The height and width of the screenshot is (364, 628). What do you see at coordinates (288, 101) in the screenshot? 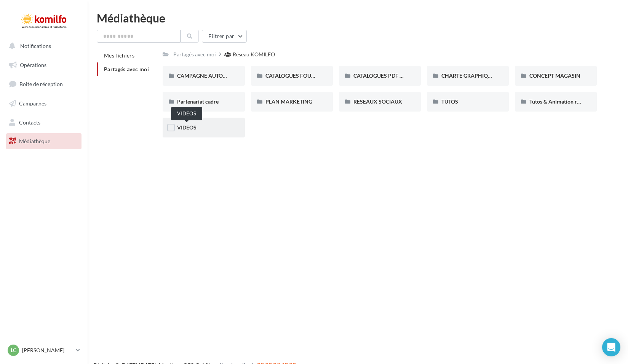
I see `span: PLAN MARKETING` at bounding box center [288, 101].